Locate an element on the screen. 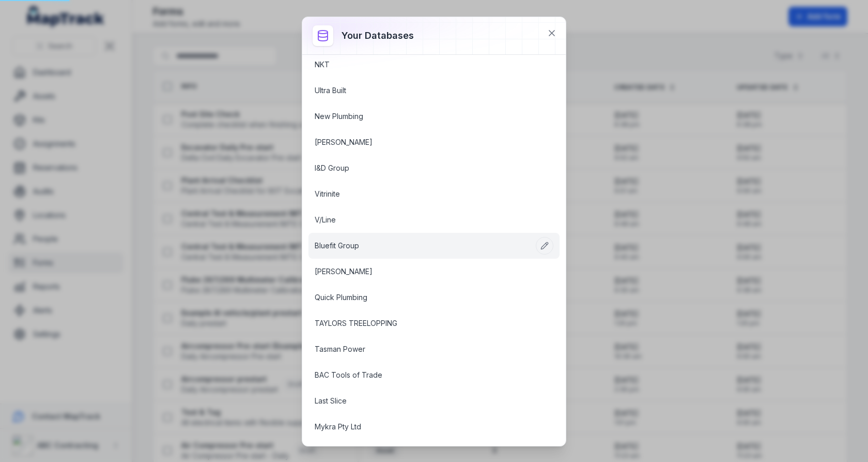 Image resolution: width=868 pixels, height=462 pixels. a: Vitrinite is located at coordinates (421, 194).